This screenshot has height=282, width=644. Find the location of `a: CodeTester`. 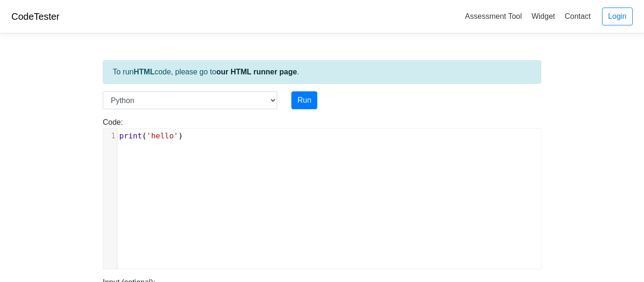

a: CodeTester is located at coordinates (35, 17).